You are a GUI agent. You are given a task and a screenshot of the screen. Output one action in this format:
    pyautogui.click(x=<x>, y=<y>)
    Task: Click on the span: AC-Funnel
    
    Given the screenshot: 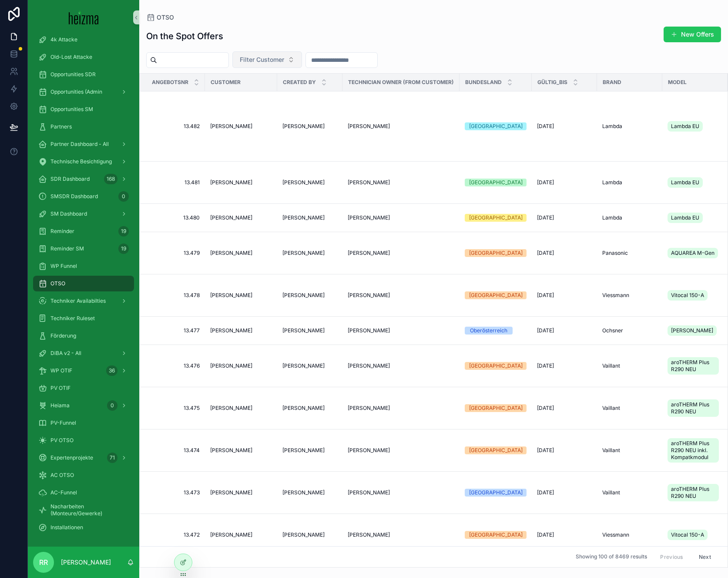 What is the action you would take?
    pyautogui.click(x=64, y=493)
    